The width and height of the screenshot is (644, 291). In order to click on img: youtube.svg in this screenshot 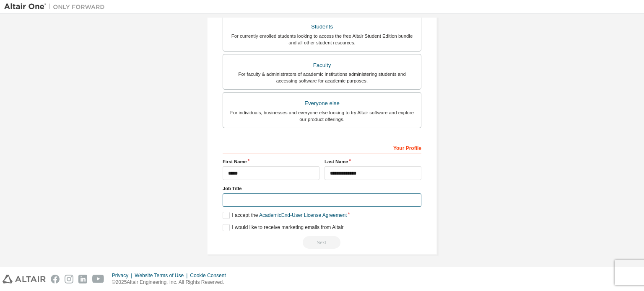, I will do `click(98, 279)`.